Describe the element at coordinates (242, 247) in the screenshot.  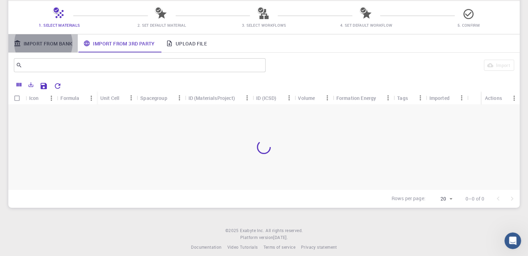
I see `span: Video Tutorials` at that location.